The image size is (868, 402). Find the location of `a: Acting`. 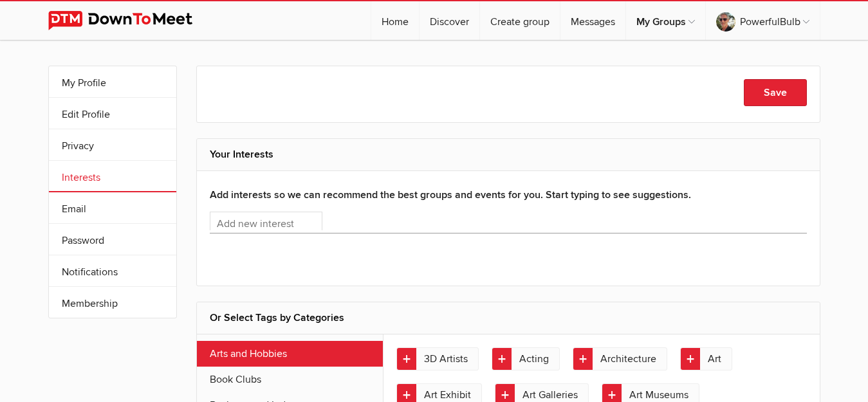

a: Acting is located at coordinates (526, 359).